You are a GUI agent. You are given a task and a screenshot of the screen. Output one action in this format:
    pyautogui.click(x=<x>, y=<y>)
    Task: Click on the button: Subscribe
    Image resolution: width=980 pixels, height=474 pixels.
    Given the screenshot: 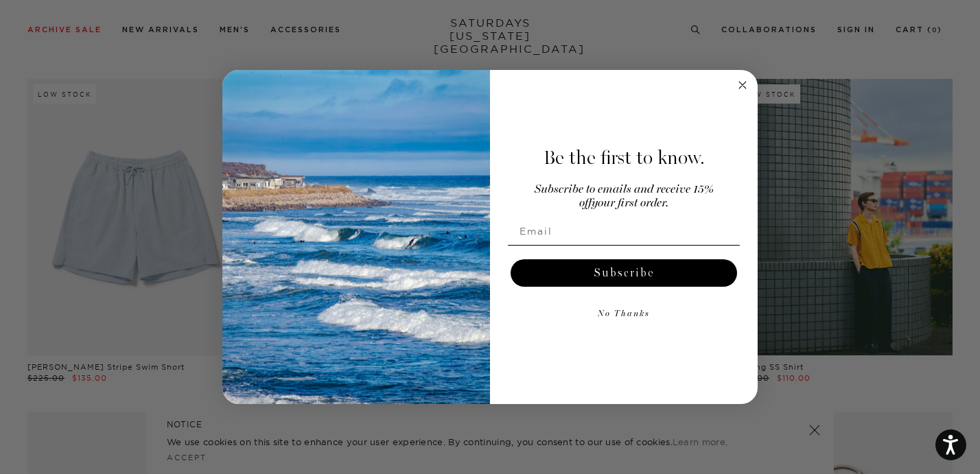 What is the action you would take?
    pyautogui.click(x=624, y=273)
    